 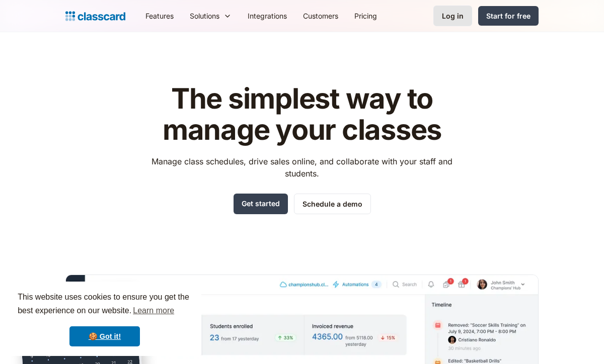 I want to click on a: learn more about cookies, so click(x=154, y=311).